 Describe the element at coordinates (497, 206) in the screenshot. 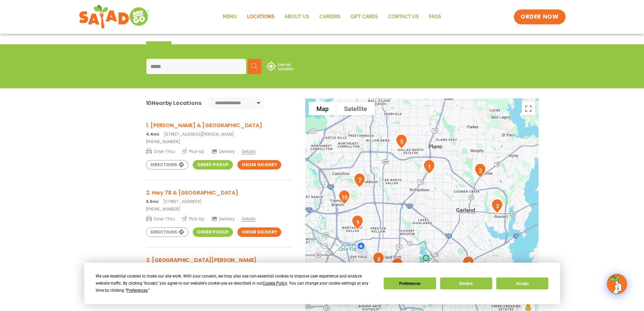

I see `div: 3` at that location.